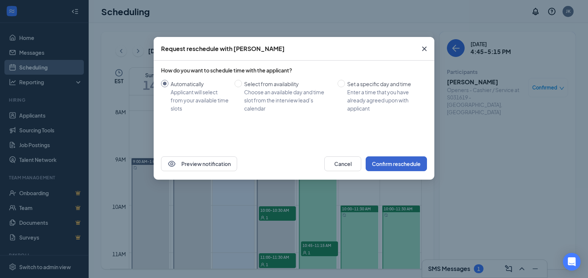  I want to click on svg: Cross, so click(424, 49).